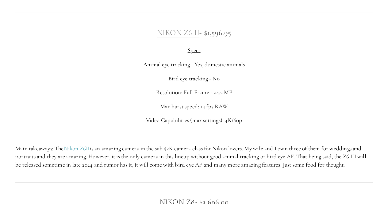 Image resolution: width=388 pixels, height=204 pixels. Describe the element at coordinates (194, 92) in the screenshot. I see `p: Resolution: Full Frame - 24.2 MP` at that location.